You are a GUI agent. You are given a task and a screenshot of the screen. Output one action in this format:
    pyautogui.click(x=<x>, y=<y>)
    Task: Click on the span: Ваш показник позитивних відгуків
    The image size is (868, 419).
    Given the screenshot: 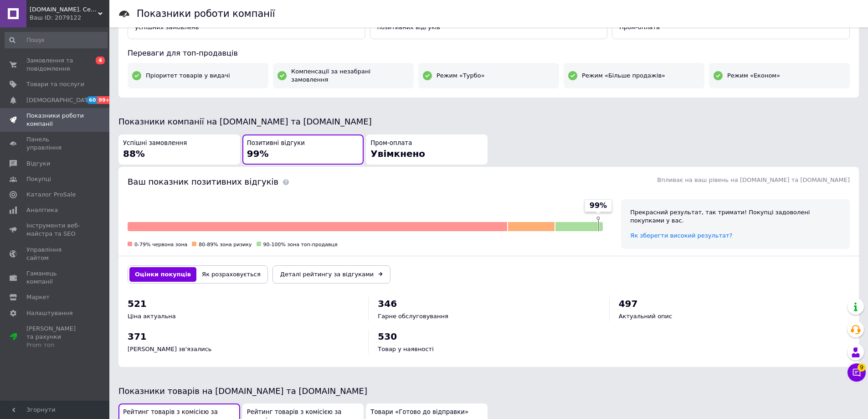 What is the action you would take?
    pyautogui.click(x=203, y=182)
    